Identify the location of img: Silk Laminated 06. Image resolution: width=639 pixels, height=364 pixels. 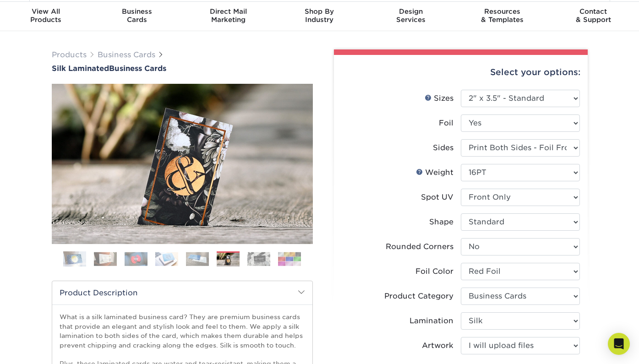
(183, 164).